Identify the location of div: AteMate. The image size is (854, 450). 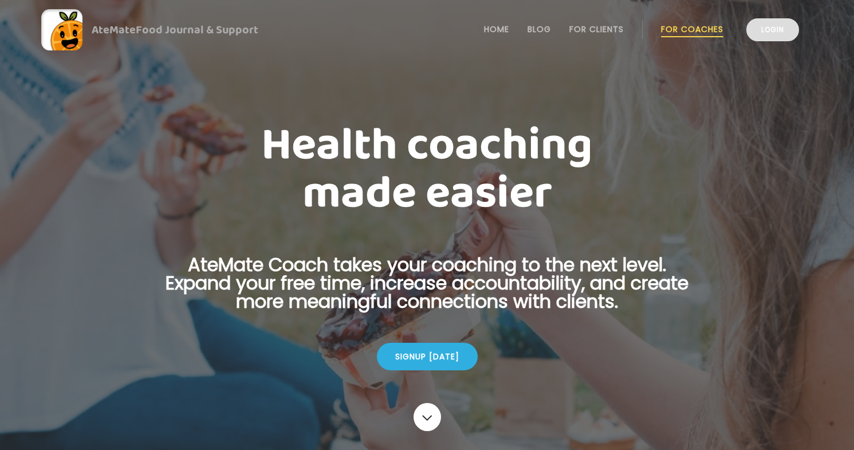
(170, 30).